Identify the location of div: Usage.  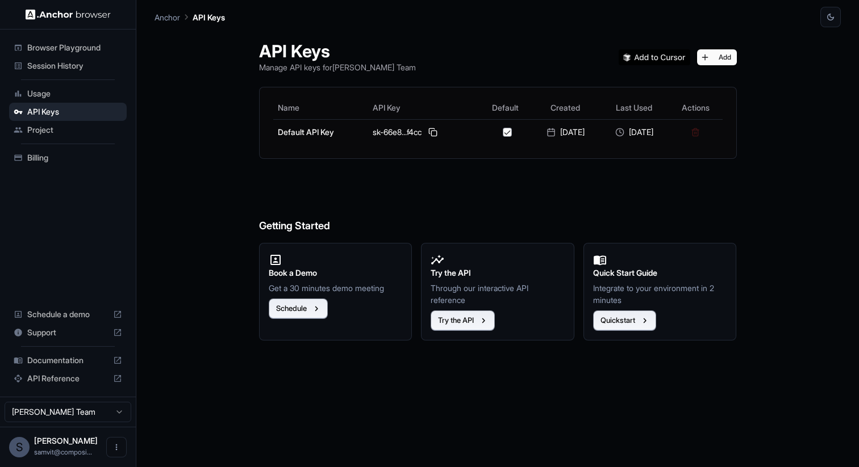
(68, 94).